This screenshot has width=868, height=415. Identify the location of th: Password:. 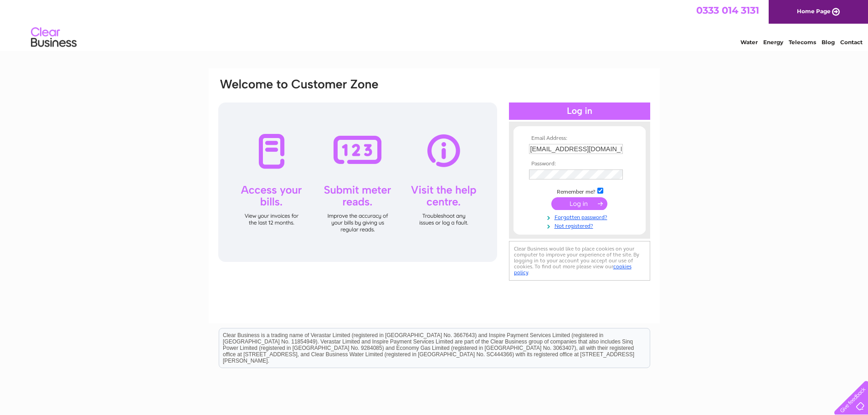
(579, 164).